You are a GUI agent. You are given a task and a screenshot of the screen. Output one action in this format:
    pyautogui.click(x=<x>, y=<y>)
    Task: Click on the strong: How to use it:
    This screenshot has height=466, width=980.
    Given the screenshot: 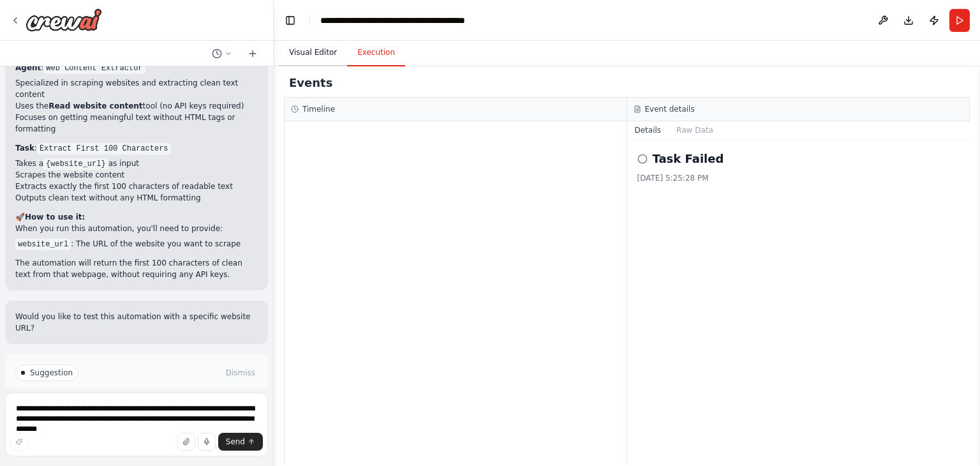 What is the action you would take?
    pyautogui.click(x=55, y=217)
    